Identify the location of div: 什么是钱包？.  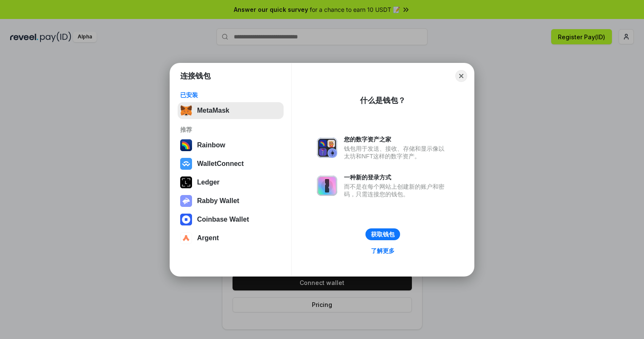
(383, 100).